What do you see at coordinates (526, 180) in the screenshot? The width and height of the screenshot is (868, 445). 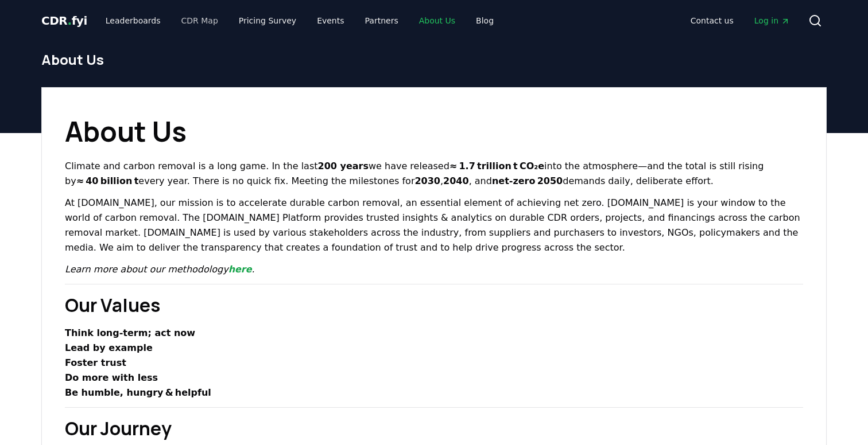 I see `strong: net‑zero 2050` at bounding box center [526, 180].